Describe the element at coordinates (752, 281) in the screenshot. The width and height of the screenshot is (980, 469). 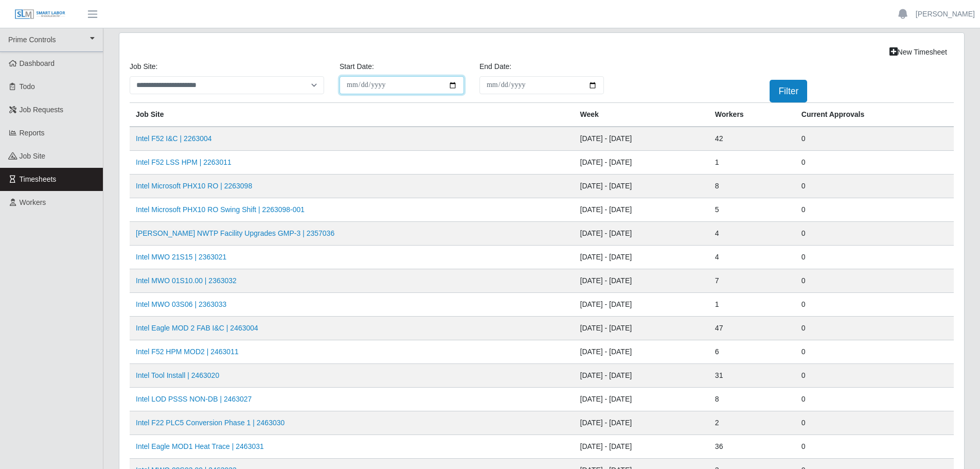
I see `td: 7` at that location.